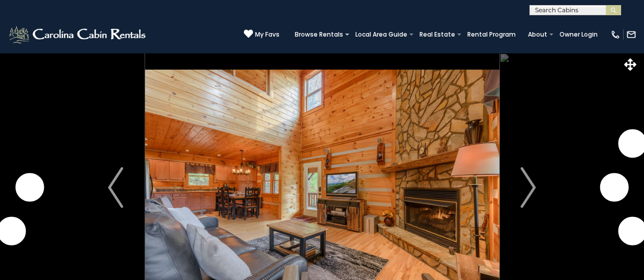 The image size is (644, 280). I want to click on a: Browse Rentals, so click(319, 34).